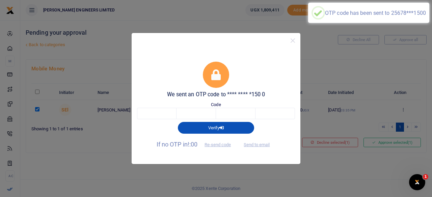 The image size is (432, 197). Describe the element at coordinates (216, 128) in the screenshot. I see `button: Verify` at that location.